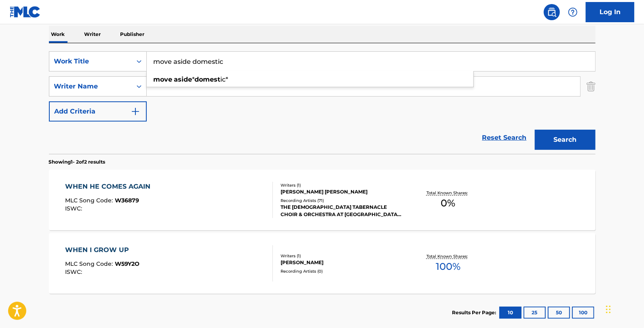 The width and height of the screenshot is (644, 328). What do you see at coordinates (133, 34) in the screenshot?
I see `p: Publisher` at bounding box center [133, 34].